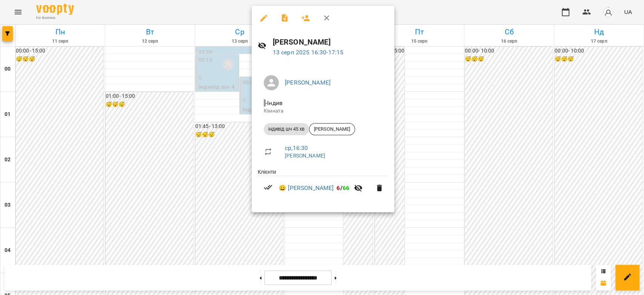 The image size is (644, 295). What do you see at coordinates (346, 187) in the screenshot?
I see `span: 66` at bounding box center [346, 187].